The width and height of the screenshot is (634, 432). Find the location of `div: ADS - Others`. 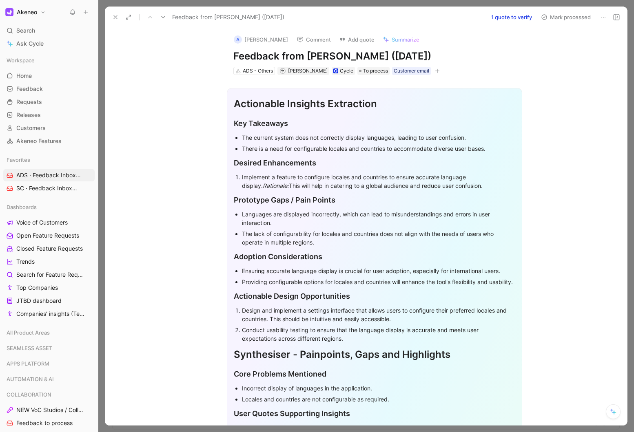

div: ADS - Others is located at coordinates (258, 71).